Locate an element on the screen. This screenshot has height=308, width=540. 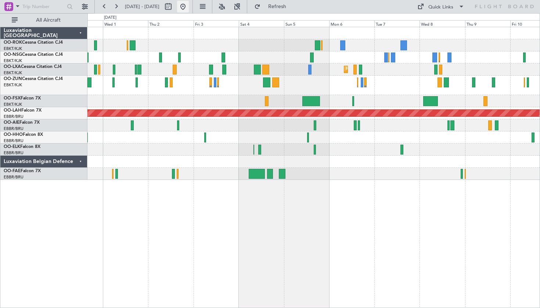
div: Wed 1 is located at coordinates (125, 24).